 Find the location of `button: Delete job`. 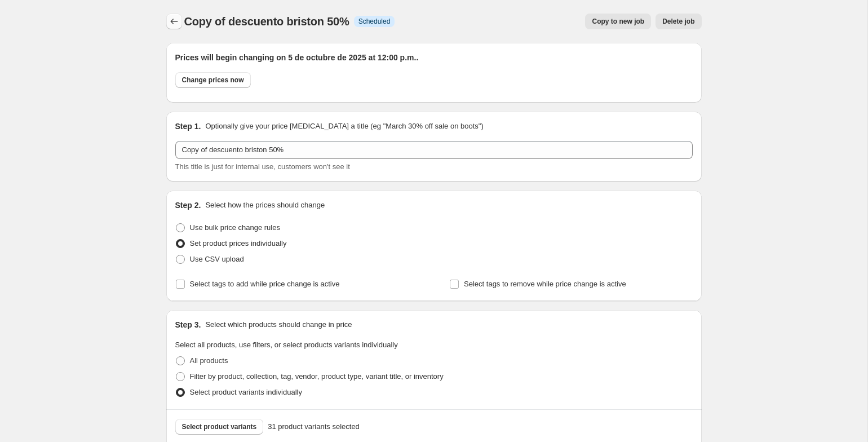

button: Delete job is located at coordinates (678, 22).